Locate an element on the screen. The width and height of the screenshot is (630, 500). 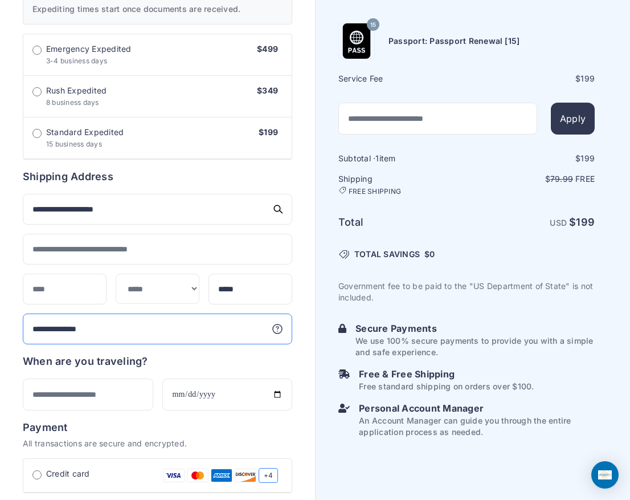
h6: Secure Payments is located at coordinates (475, 328).